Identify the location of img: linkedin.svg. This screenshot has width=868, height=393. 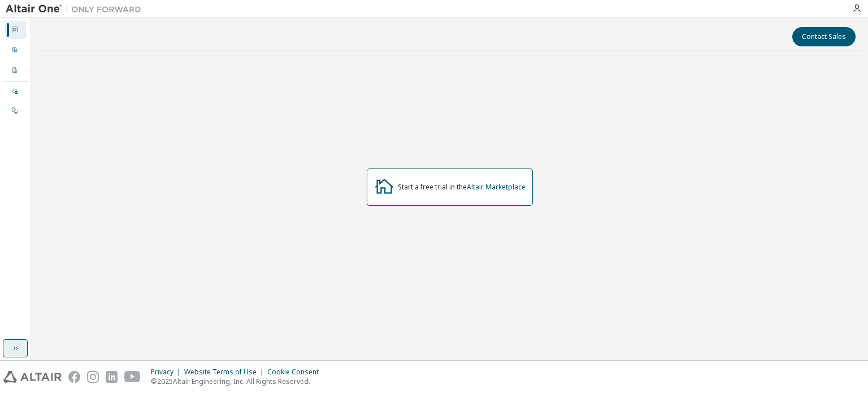
(111, 377).